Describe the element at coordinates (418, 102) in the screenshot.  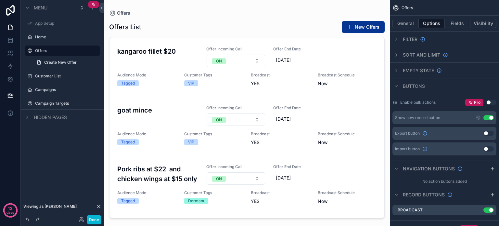
I see `label: Enable bulk actions` at that location.